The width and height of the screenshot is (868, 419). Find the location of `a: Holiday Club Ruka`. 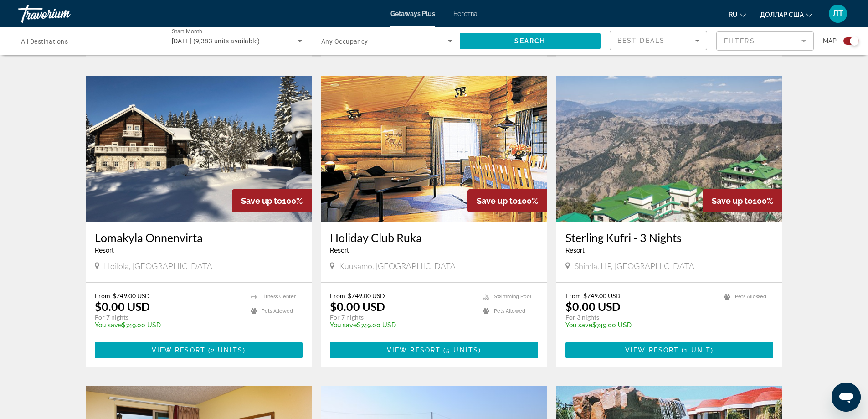

a: Holiday Club Ruka is located at coordinates (434, 237).